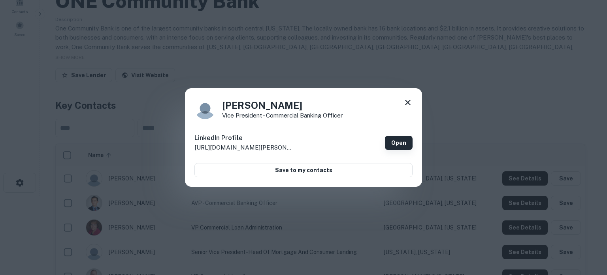 The image size is (607, 275). What do you see at coordinates (588, 231) in the screenshot?
I see `div: Chat Widget` at bounding box center [588, 231].